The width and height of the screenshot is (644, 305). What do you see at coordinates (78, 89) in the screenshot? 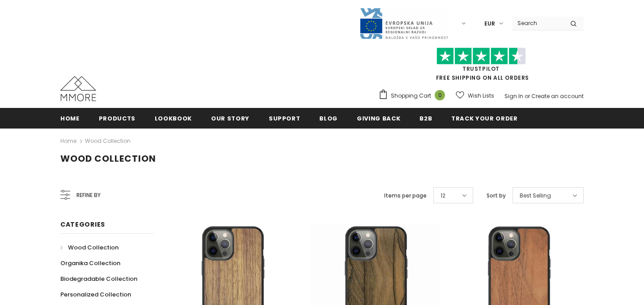
I see `img: MMORE Cases` at bounding box center [78, 89].